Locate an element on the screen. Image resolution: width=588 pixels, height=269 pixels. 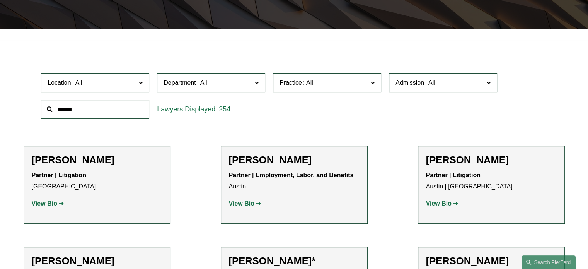
span: Practice is located at coordinates (291, 82).